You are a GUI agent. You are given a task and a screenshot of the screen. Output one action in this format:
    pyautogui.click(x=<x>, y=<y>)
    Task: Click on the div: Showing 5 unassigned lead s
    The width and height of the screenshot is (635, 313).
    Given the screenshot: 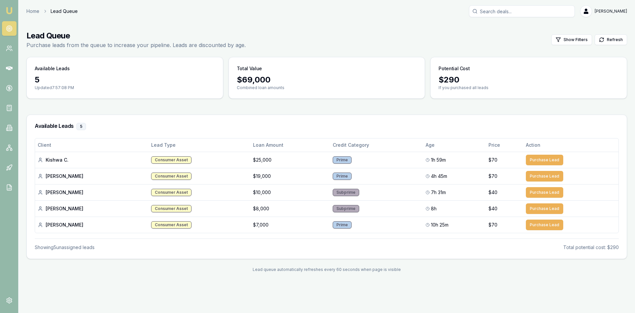 What is the action you would take?
    pyautogui.click(x=65, y=247)
    